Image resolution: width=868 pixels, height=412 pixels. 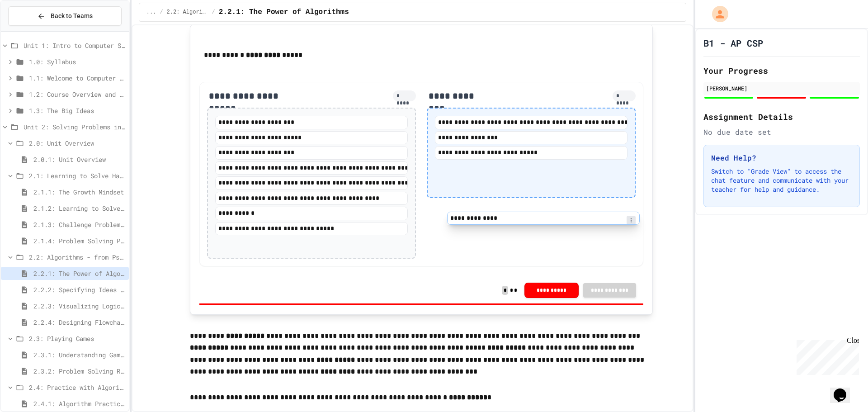 I want to click on h1: B1 - AP CSP, so click(x=734, y=43).